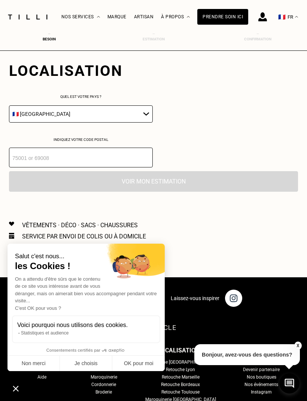 The image size is (307, 401). Describe the element at coordinates (223, 17) in the screenshot. I see `a: Prendre soin ici` at that location.